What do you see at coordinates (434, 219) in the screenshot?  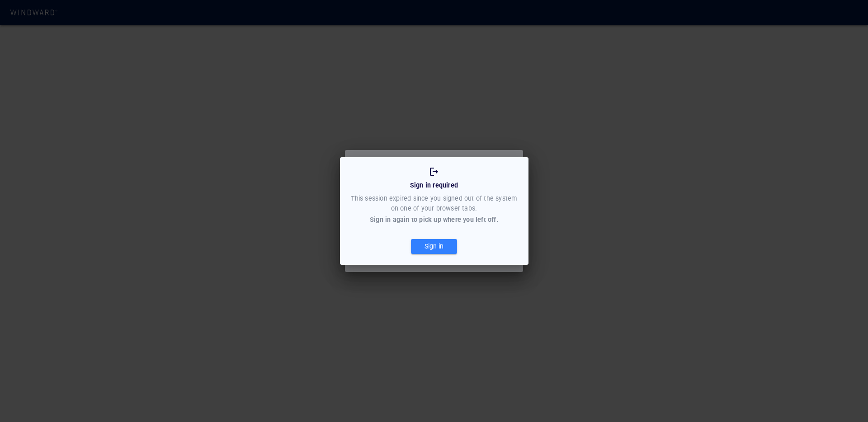 I see `div: Sign in again to pick up where you left off.` at bounding box center [434, 219].